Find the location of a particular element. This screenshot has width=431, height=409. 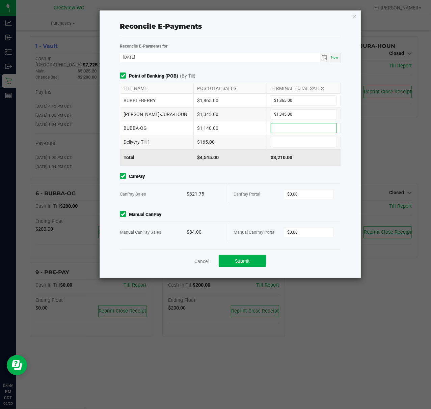

div: $4,515.00 is located at coordinates (230, 158).